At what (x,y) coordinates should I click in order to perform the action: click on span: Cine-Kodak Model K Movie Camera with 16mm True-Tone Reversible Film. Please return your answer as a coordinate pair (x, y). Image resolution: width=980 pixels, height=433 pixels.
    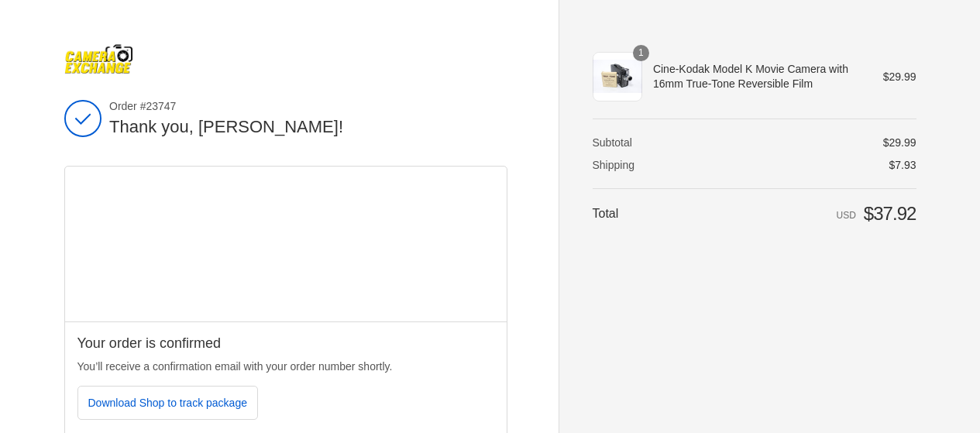
    Looking at the image, I should click on (756, 76).